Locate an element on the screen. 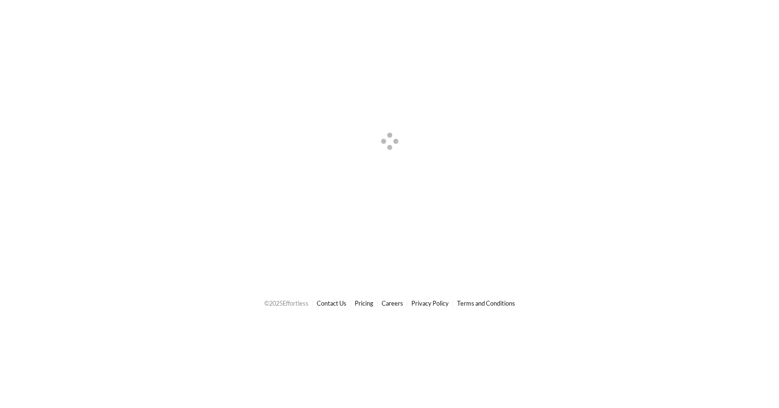  a: Careers is located at coordinates (392, 303).